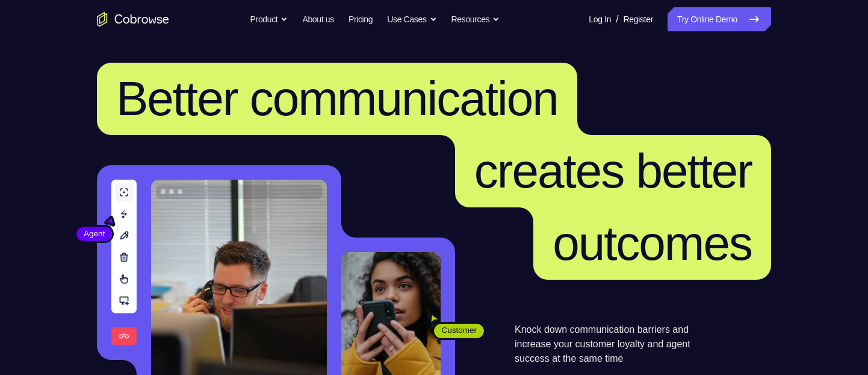 This screenshot has width=868, height=375. Describe the element at coordinates (719, 19) in the screenshot. I see `a: Try Online Demo` at that location.